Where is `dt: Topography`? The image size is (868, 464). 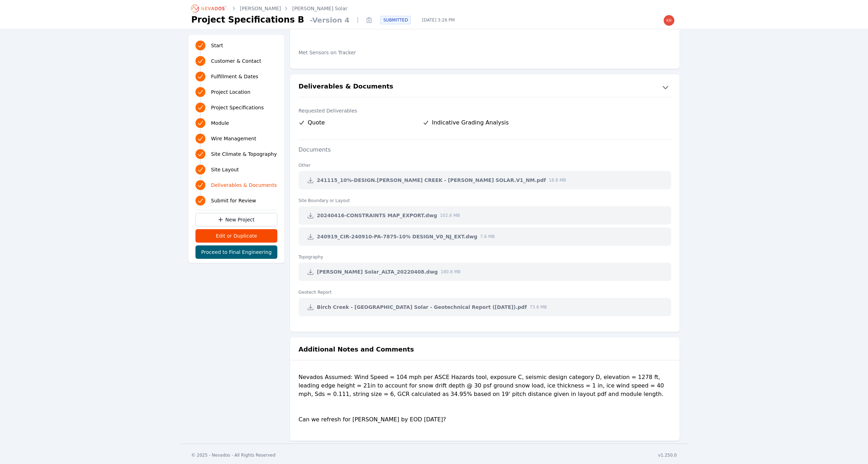
dt: Topography is located at coordinates (485, 254).